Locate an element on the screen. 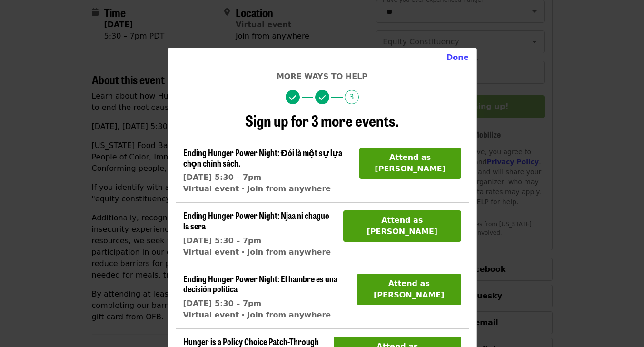 Image resolution: width=644 pixels, height=347 pixels. span: Sign up for 3 more events. is located at coordinates (322, 120).